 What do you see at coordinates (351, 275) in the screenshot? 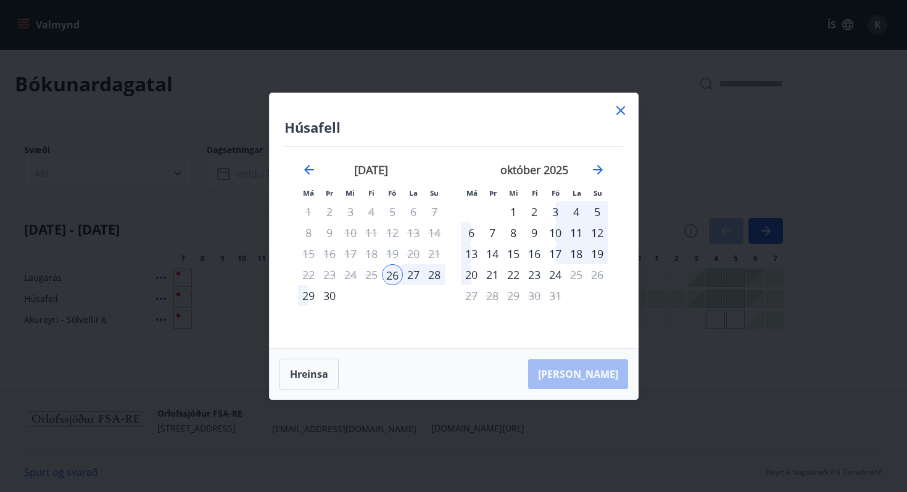
I see `td: Not available. miðvikudagur, 24. september 2025` at bounding box center [351, 275].